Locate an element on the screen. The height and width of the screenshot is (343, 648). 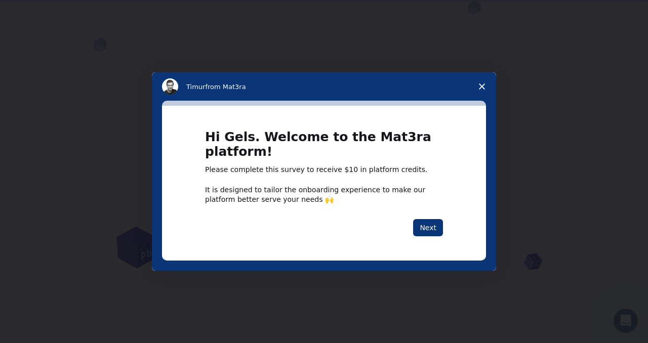
span: Timur is located at coordinates (196, 87).